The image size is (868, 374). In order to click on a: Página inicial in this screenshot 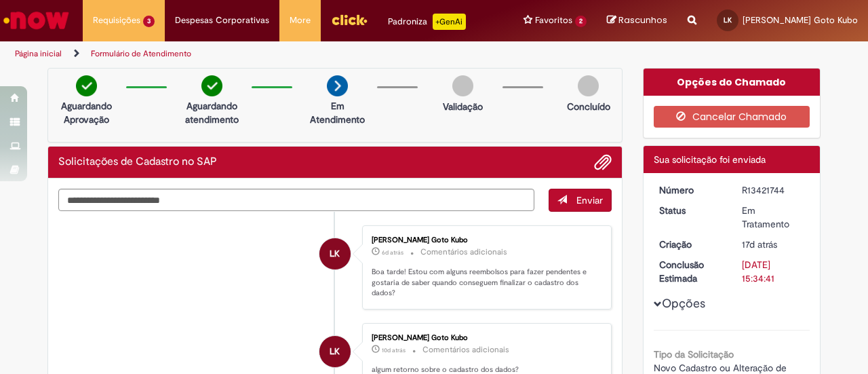, I will do `click(38, 54)`.